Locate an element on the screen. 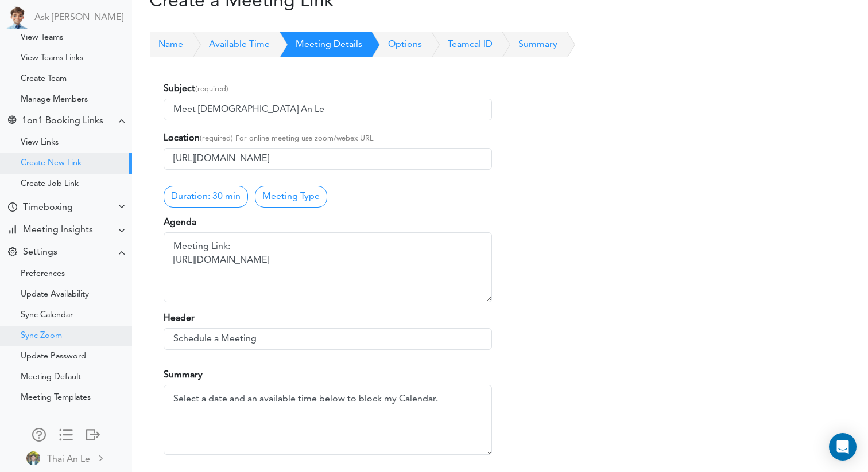 The height and width of the screenshot is (472, 868). span: Please enter a subject is located at coordinates (167, 127).